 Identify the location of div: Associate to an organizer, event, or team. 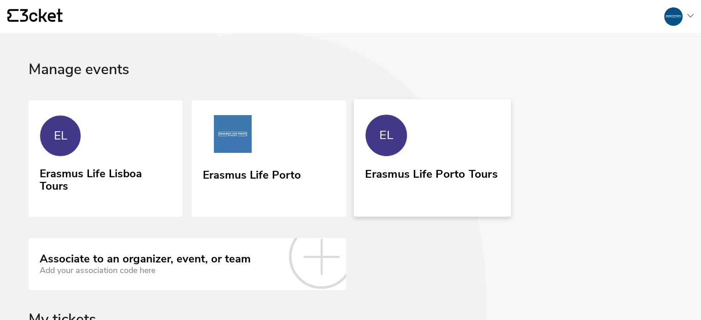
(145, 260).